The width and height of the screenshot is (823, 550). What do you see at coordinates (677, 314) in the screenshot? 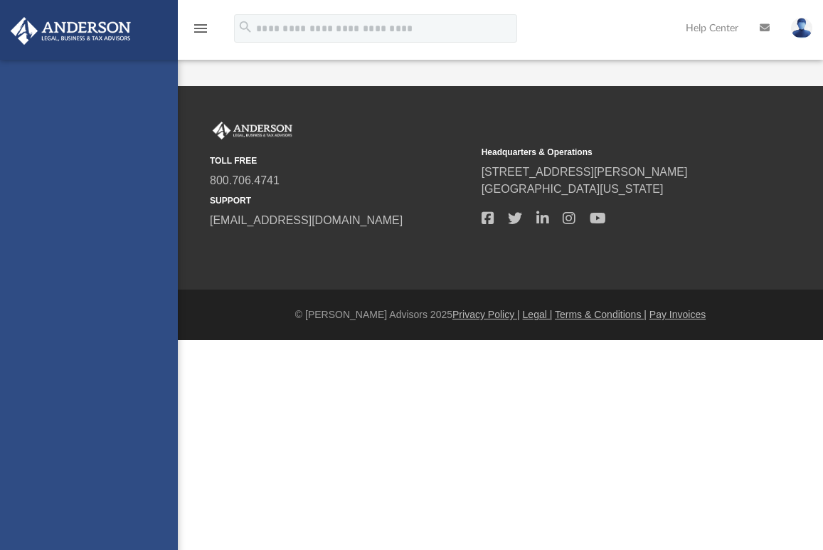
I see `a: Pay Invoices` at bounding box center [677, 314].